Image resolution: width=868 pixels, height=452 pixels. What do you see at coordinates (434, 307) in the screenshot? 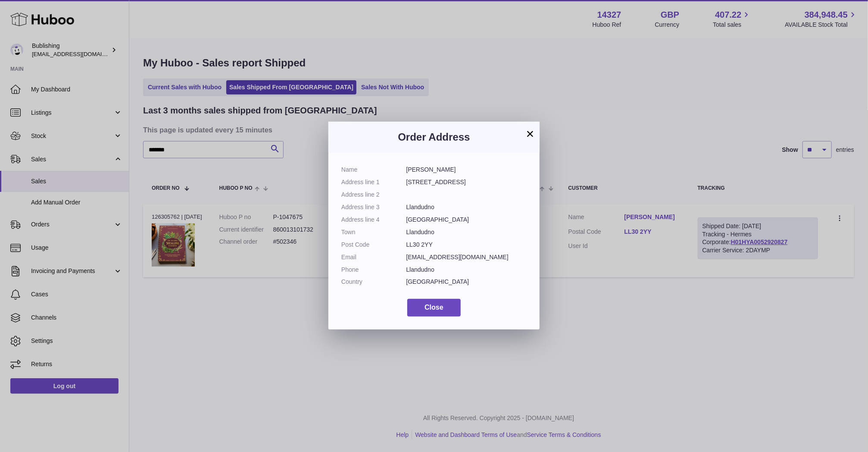
I see `span: Close` at bounding box center [434, 307].